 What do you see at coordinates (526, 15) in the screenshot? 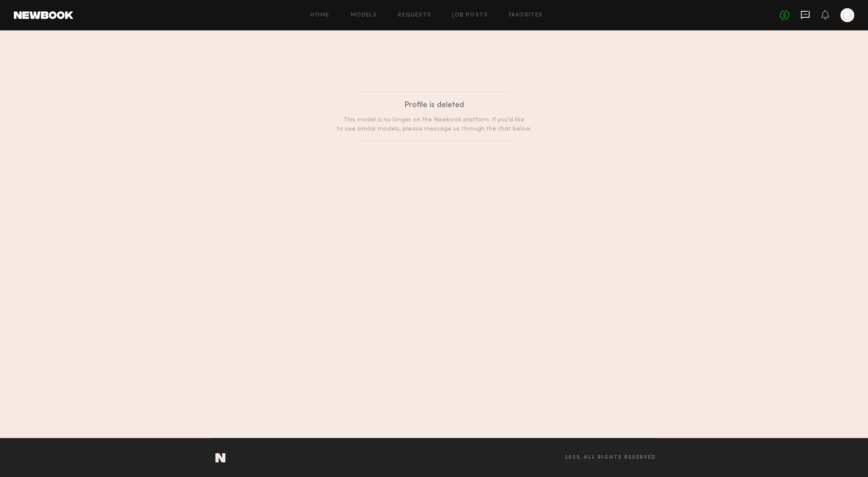
I see `a: Favorites` at bounding box center [526, 15].